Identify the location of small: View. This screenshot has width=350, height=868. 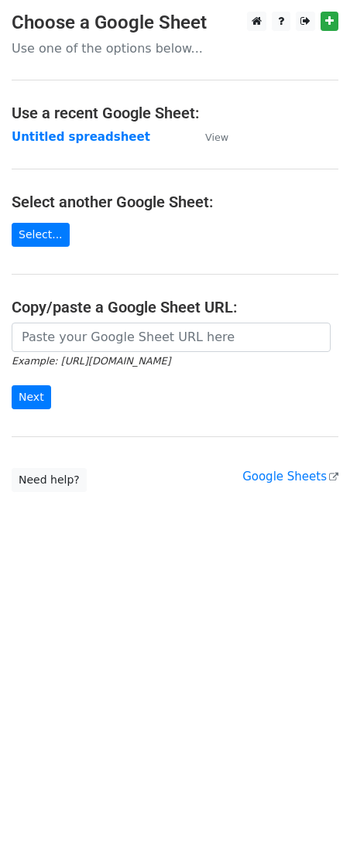
(217, 137).